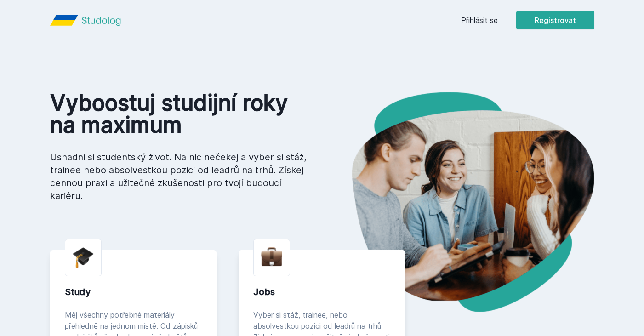  Describe the element at coordinates (179, 176) in the screenshot. I see `p: Usnadni si studentský život. Na nic nečekej a vyber si stáž, trainee nebo absolvestkou pozici od ...` at that location.